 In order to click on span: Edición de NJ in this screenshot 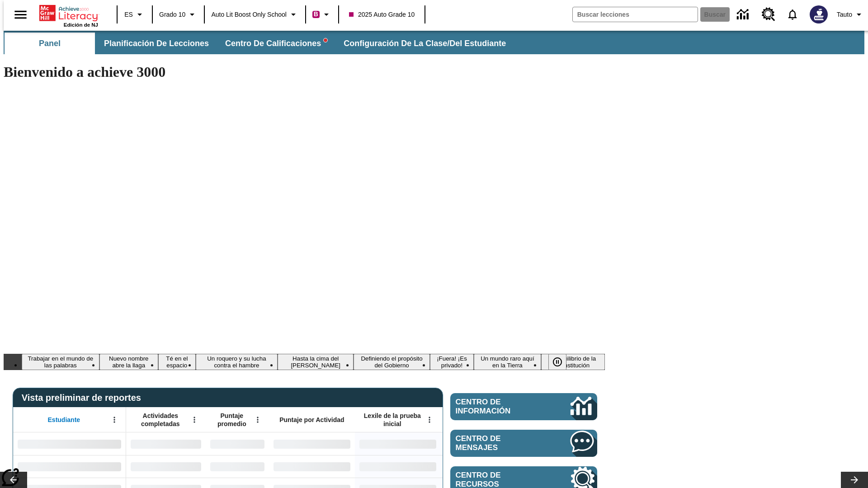, I will do `click(81, 25)`.